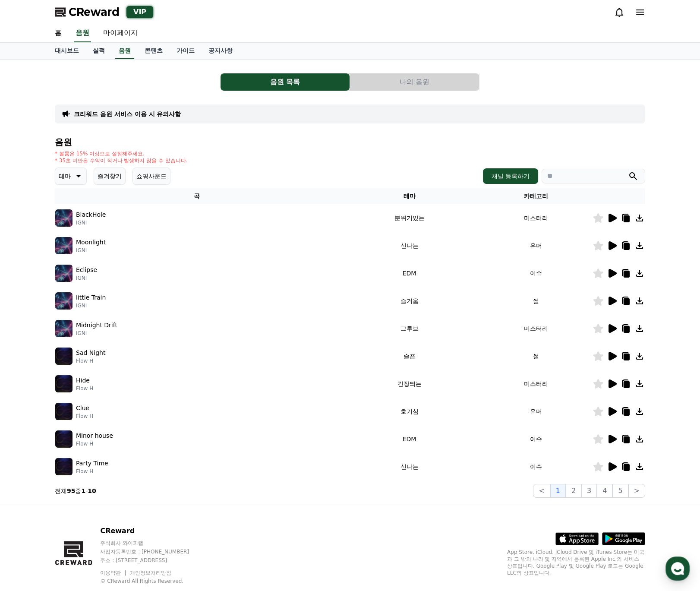 The height and width of the screenshot is (591, 700). Describe the element at coordinates (139, 290) in the screenshot. I see `span: 설정` at that location.